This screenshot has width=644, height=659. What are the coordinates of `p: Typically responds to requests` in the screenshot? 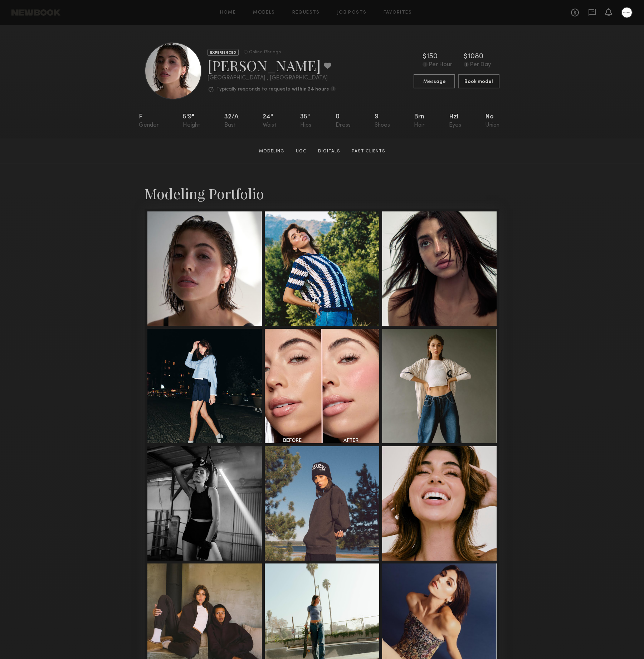 It's located at (253, 90).